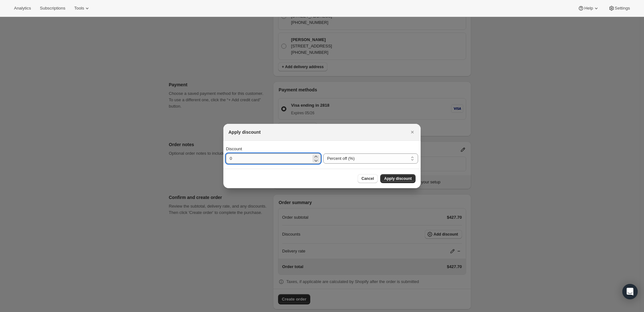  I want to click on span: Apply discount, so click(397, 179).